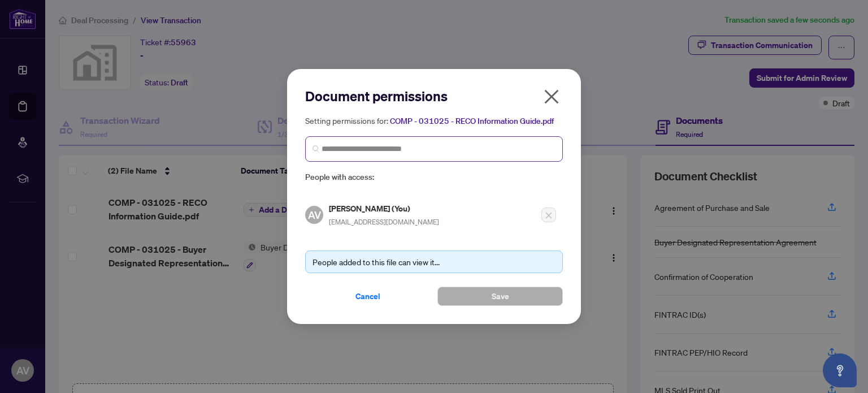 The width and height of the screenshot is (868, 393). Describe the element at coordinates (500, 296) in the screenshot. I see `button: Save` at that location.